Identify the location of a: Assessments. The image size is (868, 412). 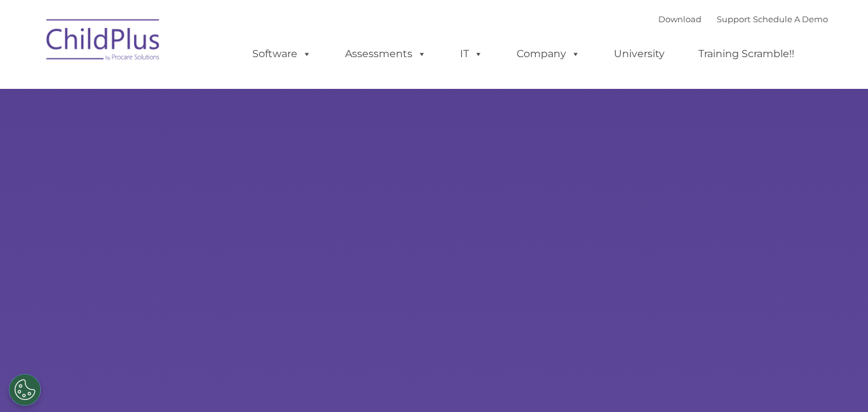
(386, 54).